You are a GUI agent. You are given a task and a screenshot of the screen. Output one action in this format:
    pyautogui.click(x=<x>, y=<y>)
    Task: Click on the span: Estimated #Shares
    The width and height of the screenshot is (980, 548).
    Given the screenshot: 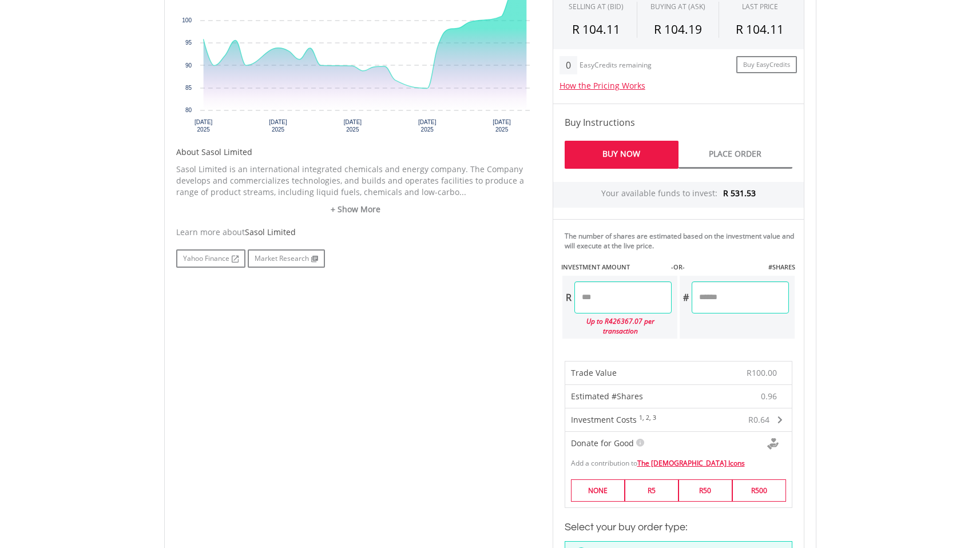 What is the action you would take?
    pyautogui.click(x=607, y=396)
    